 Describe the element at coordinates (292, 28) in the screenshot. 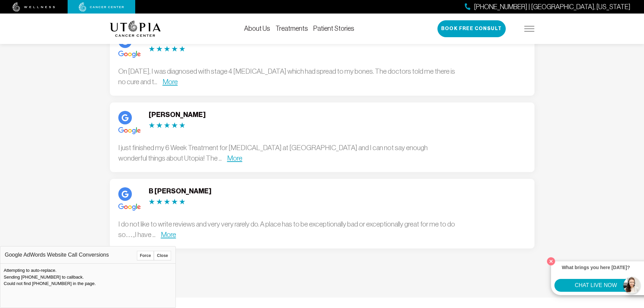

I see `a: Treatments` at that location.